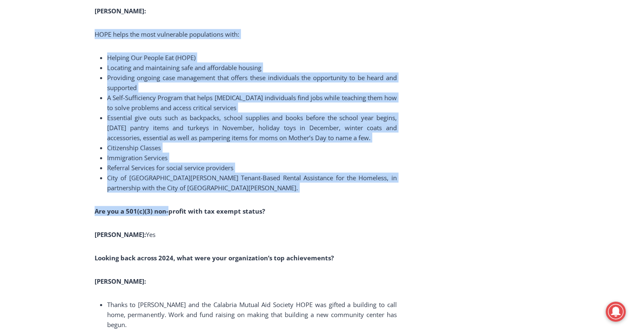  I want to click on span: Helping Our People Eat (HOPE), so click(151, 58).